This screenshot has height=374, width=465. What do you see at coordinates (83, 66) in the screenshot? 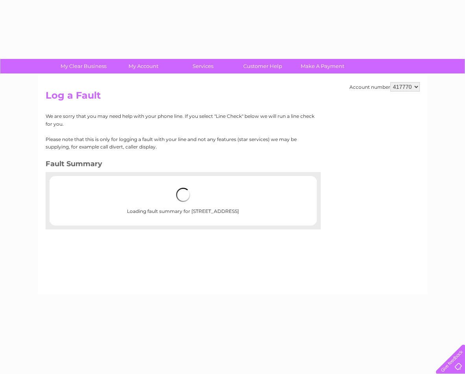
I see `a: My Clear Business` at bounding box center [83, 66].